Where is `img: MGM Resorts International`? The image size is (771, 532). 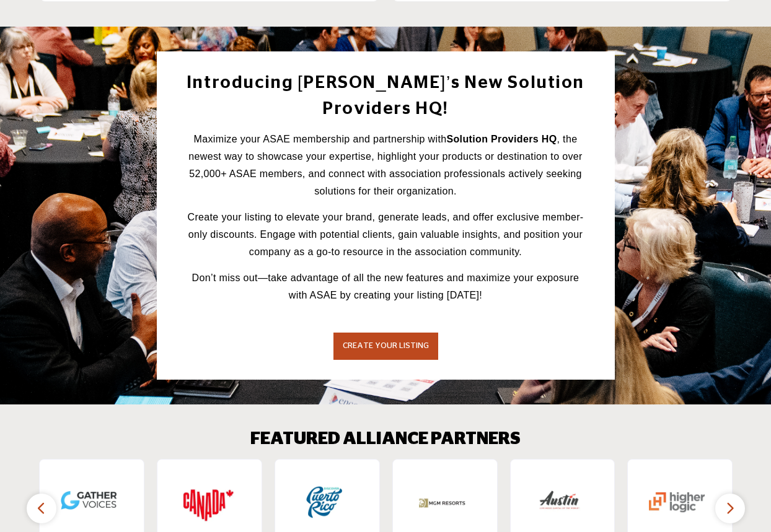
img: MGM Resorts International is located at coordinates (442, 503).